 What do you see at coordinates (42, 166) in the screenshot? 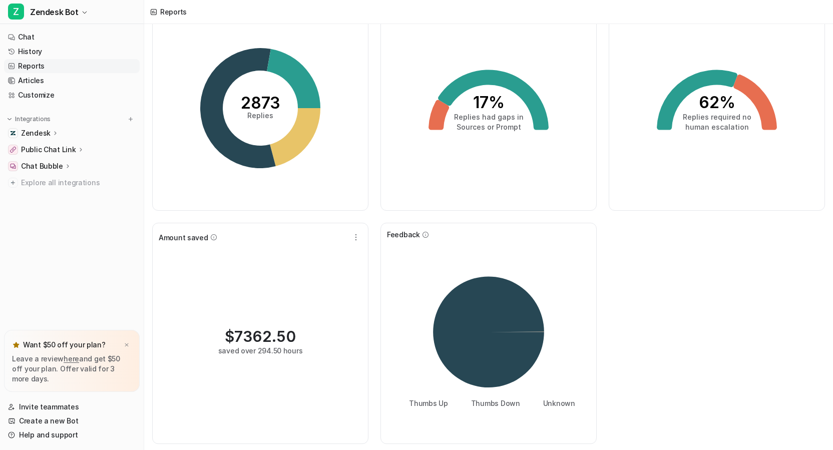
I see `p: Chat Bubble` at bounding box center [42, 166].